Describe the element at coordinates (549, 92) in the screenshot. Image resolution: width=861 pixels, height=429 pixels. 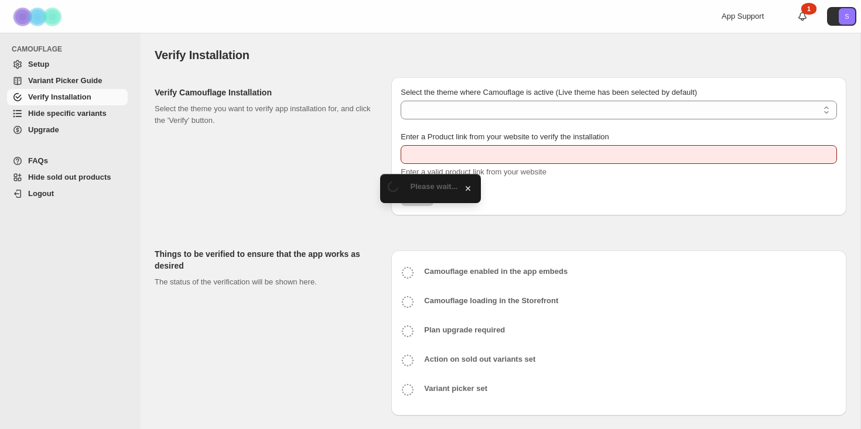
I see `span: Select the theme where Camouflage is active (Live theme has been selected by default)` at that location.